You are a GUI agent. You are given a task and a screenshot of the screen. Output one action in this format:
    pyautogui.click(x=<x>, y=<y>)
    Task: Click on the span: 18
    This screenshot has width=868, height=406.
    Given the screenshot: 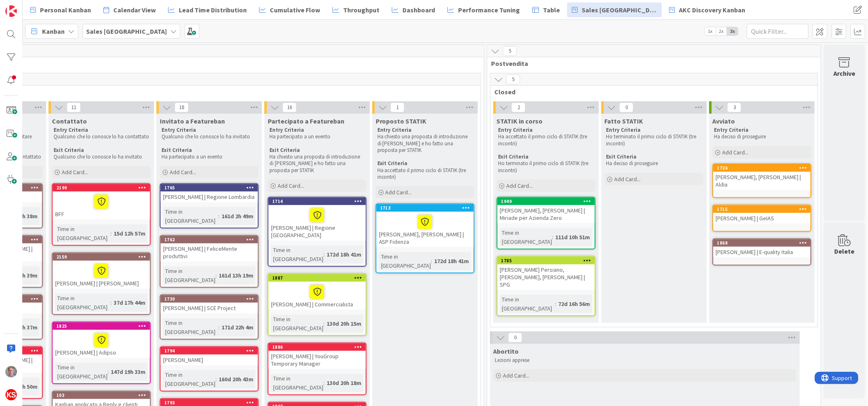 What is the action you would take?
    pyautogui.click(x=181, y=108)
    